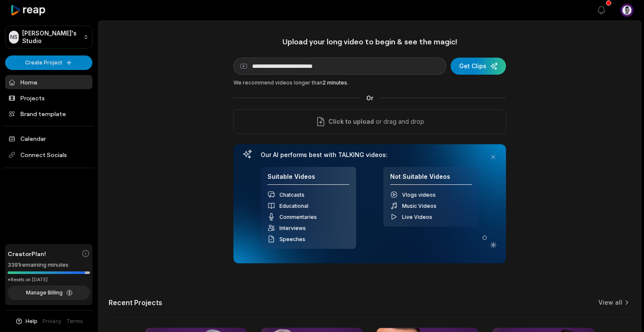 The image size is (644, 332). Describe the element at coordinates (32, 321) in the screenshot. I see `span: Help` at that location.